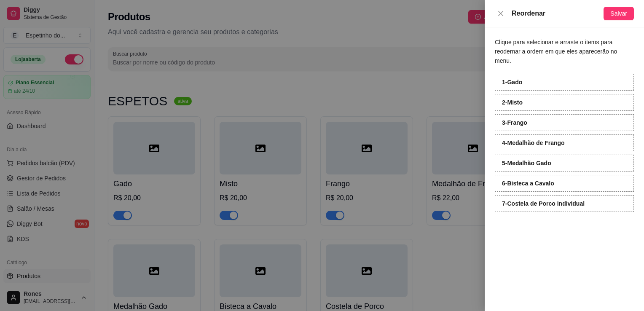 This screenshot has height=311, width=644. What do you see at coordinates (558, 13) in the screenshot?
I see `div: Reordenar` at bounding box center [558, 13].